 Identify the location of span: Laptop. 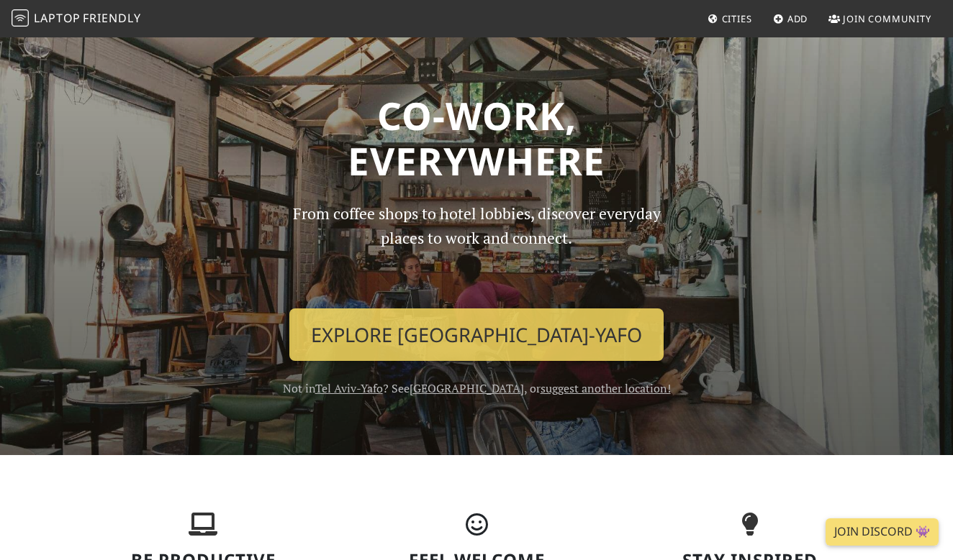
(57, 18).